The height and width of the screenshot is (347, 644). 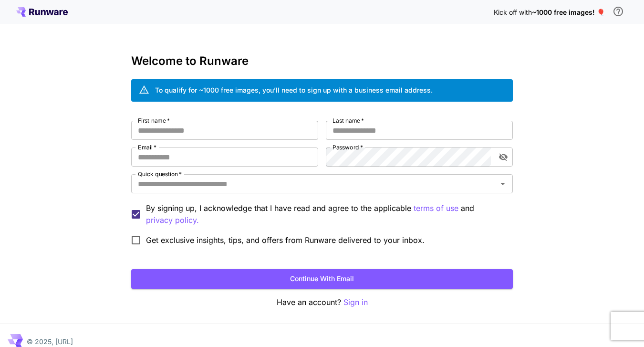 What do you see at coordinates (322, 279) in the screenshot?
I see `button: Continue with email` at bounding box center [322, 279].